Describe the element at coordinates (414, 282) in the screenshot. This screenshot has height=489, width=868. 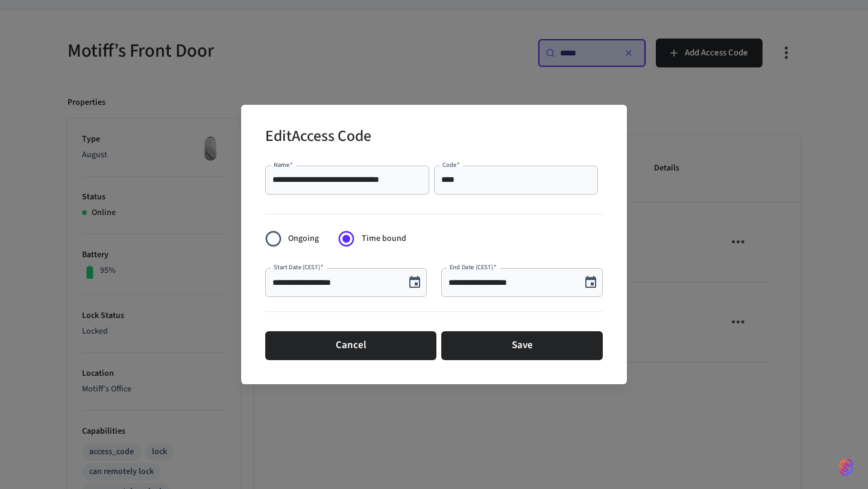
I see `button: Choose date, selected date is Jul 28, 2025` at that location.